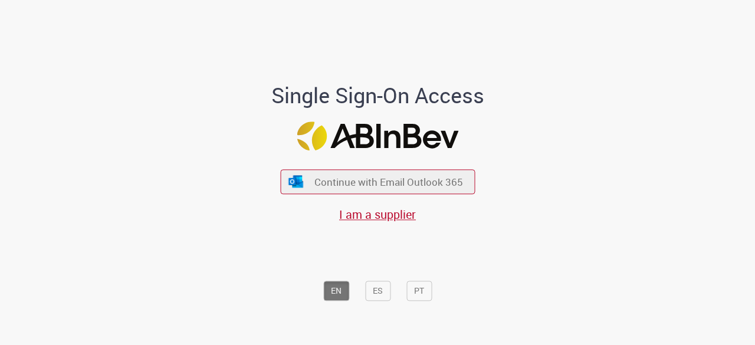 The width and height of the screenshot is (755, 345). I want to click on button: ES, so click(378, 291).